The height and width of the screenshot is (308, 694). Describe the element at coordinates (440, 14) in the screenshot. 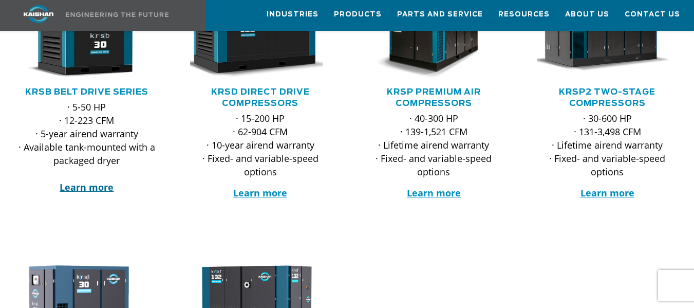

I see `span: Parts and Service` at that location.